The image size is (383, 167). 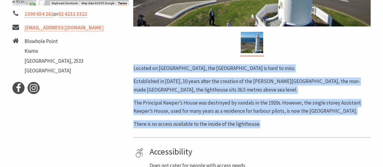 What do you see at coordinates (54, 51) in the screenshot?
I see `li: Kiama` at bounding box center [54, 51].